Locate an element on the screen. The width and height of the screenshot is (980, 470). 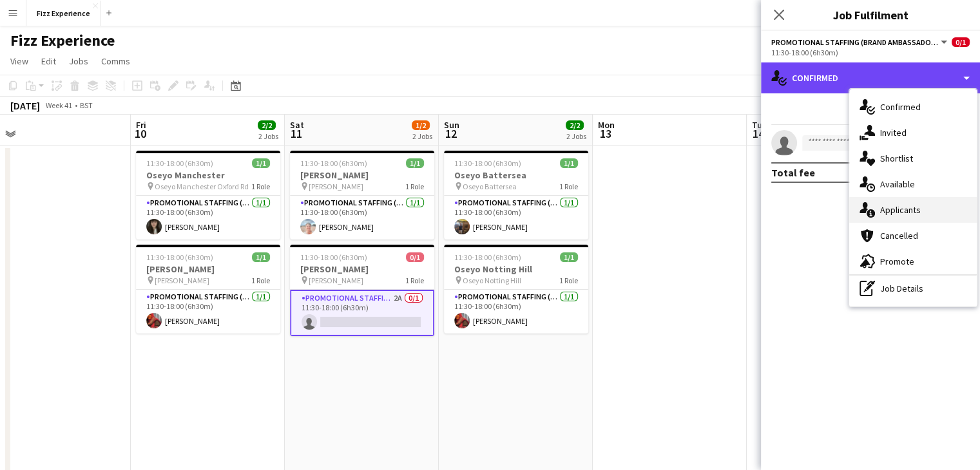
span: 13 is located at coordinates (606, 134).